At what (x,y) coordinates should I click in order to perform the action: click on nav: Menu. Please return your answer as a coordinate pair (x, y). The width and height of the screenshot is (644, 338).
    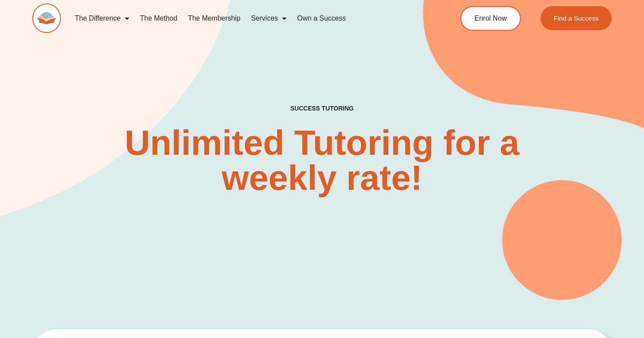
    Looking at the image, I should click on (249, 19).